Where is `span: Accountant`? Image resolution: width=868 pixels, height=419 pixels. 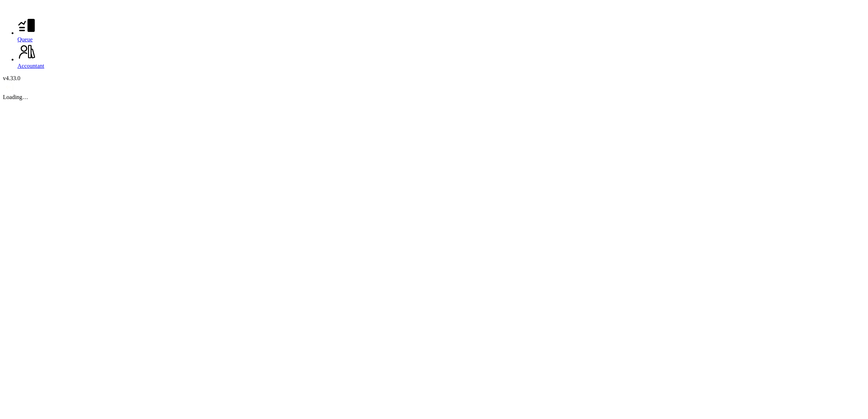
span: Accountant is located at coordinates (31, 66).